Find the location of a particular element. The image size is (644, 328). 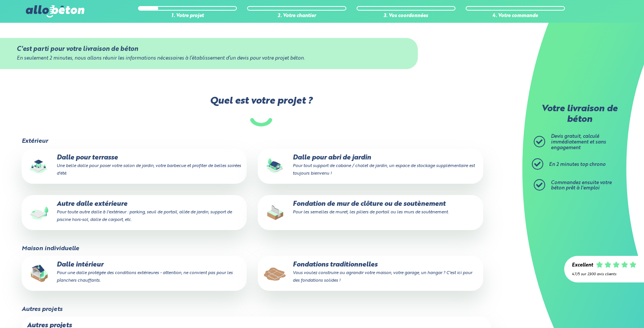

legend: Extérieur is located at coordinates (35, 141).